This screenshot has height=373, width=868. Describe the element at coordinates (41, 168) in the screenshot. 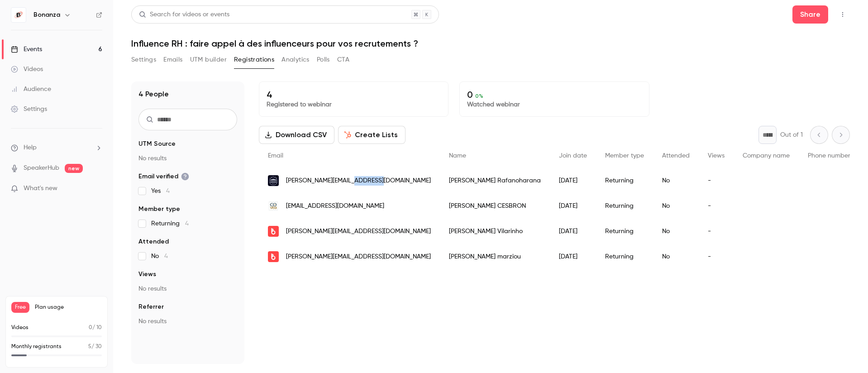

I see `a: SpeakerHub` at that location.